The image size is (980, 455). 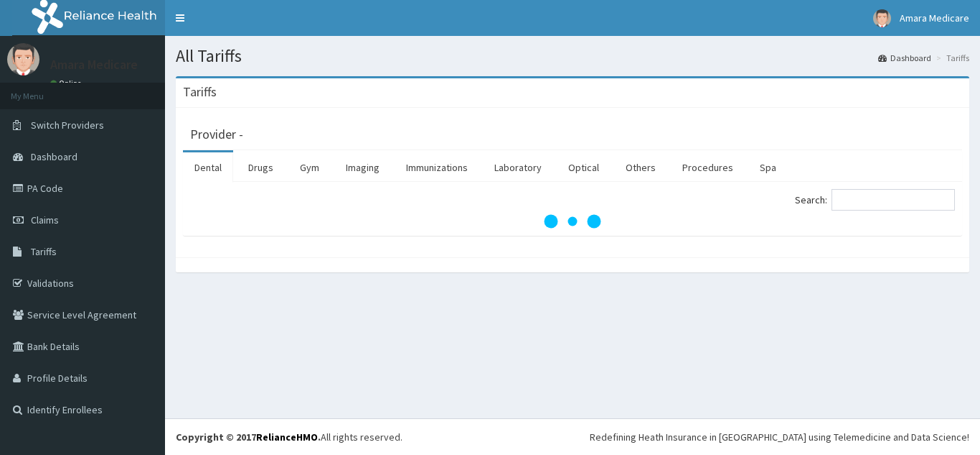 I want to click on a: Laboratory, so click(x=518, y=167).